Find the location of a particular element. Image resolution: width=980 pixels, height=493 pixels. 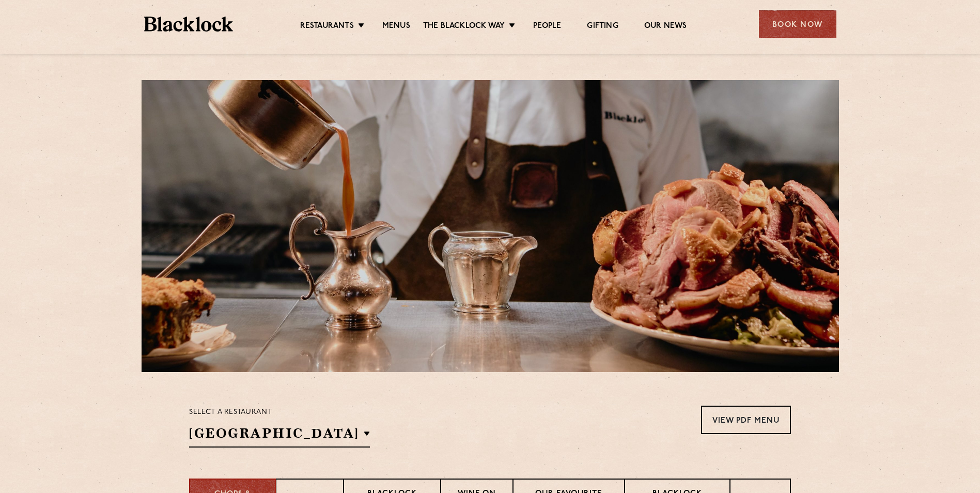

a: The Blacklock Way is located at coordinates (463, 27).